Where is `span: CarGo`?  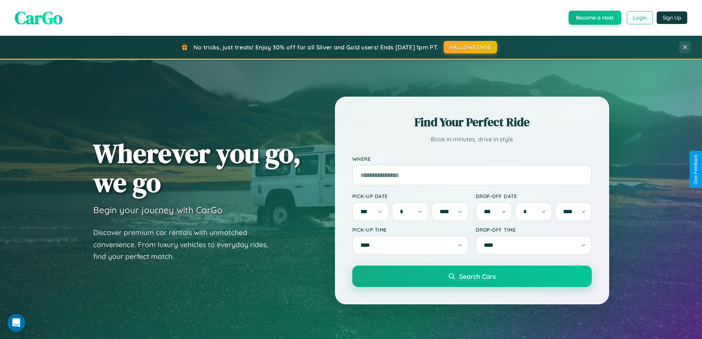 span: CarGo is located at coordinates (39, 18).